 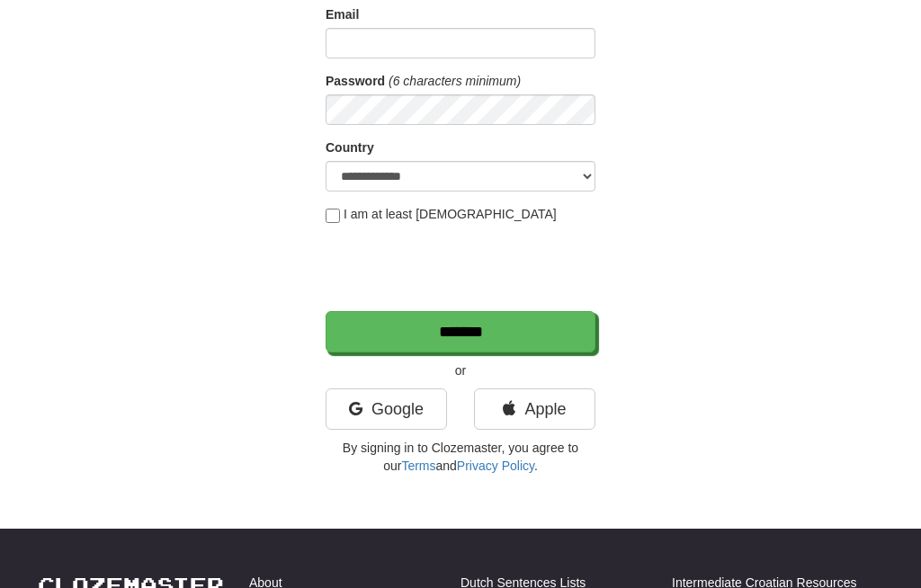 What do you see at coordinates (355, 81) in the screenshot?
I see `label: Password` at bounding box center [355, 81].